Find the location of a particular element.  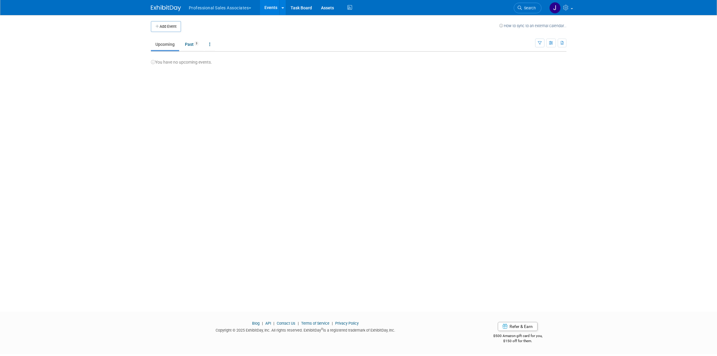

a: API is located at coordinates (268, 323).